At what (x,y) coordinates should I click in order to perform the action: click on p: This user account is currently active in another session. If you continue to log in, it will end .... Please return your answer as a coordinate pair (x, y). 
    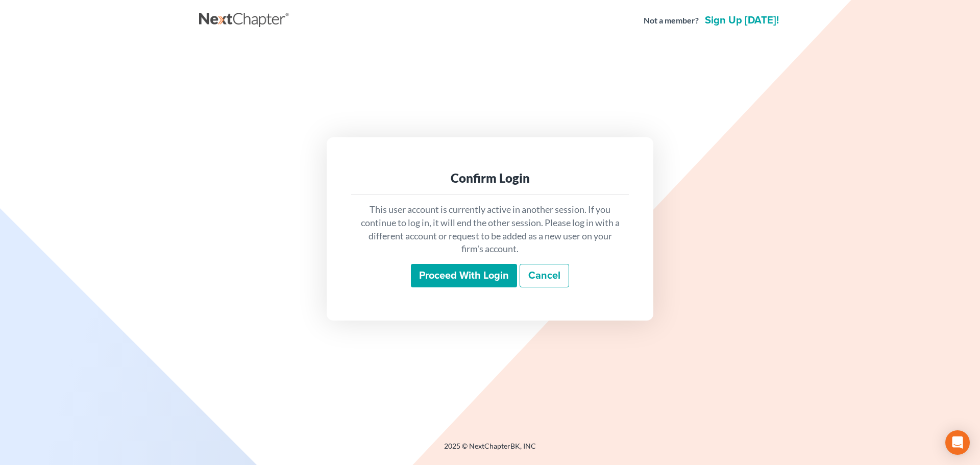
    Looking at the image, I should click on (490, 229).